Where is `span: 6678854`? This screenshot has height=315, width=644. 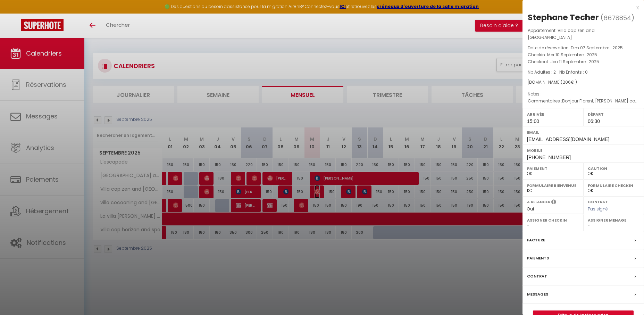 span: 6678854 is located at coordinates (618, 18).